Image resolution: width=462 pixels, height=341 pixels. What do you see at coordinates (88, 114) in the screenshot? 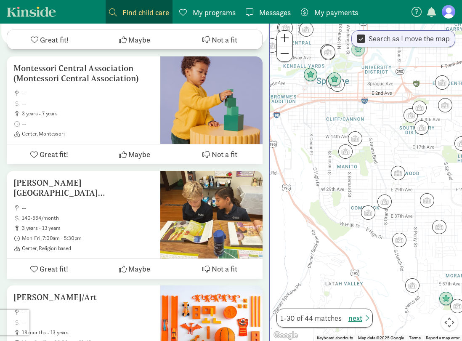
I see `span: 3 years - 7 years` at bounding box center [88, 114].